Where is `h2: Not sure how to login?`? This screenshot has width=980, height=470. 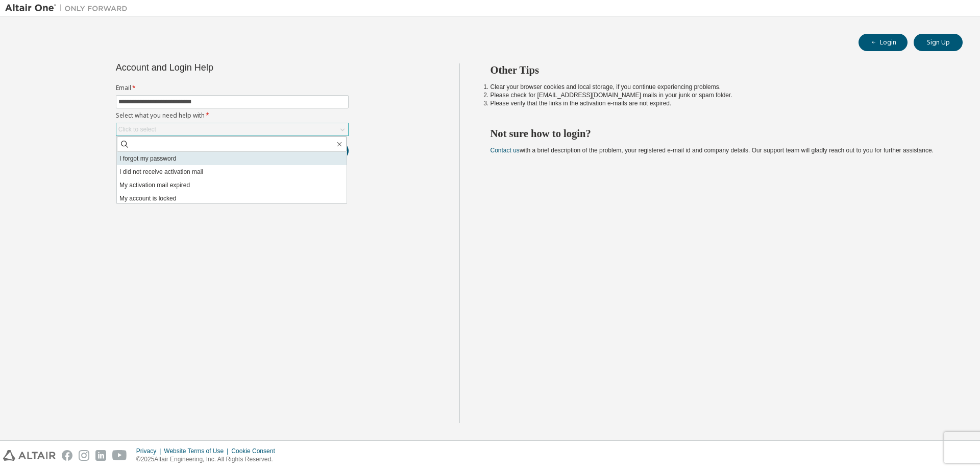 h2: Not sure how to login? is located at coordinates (718, 133).